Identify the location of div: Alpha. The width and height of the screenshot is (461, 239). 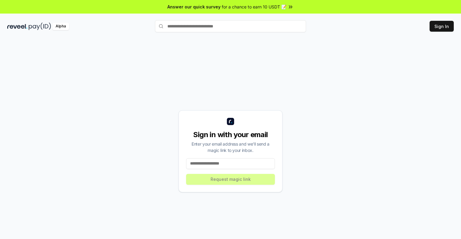
(61, 26).